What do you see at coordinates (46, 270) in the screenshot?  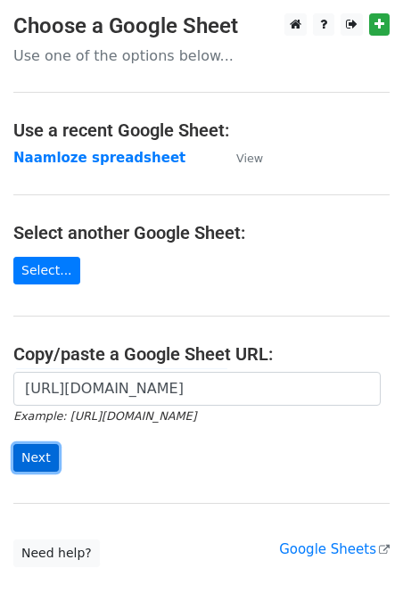 I see `a: Select...` at bounding box center [46, 270].